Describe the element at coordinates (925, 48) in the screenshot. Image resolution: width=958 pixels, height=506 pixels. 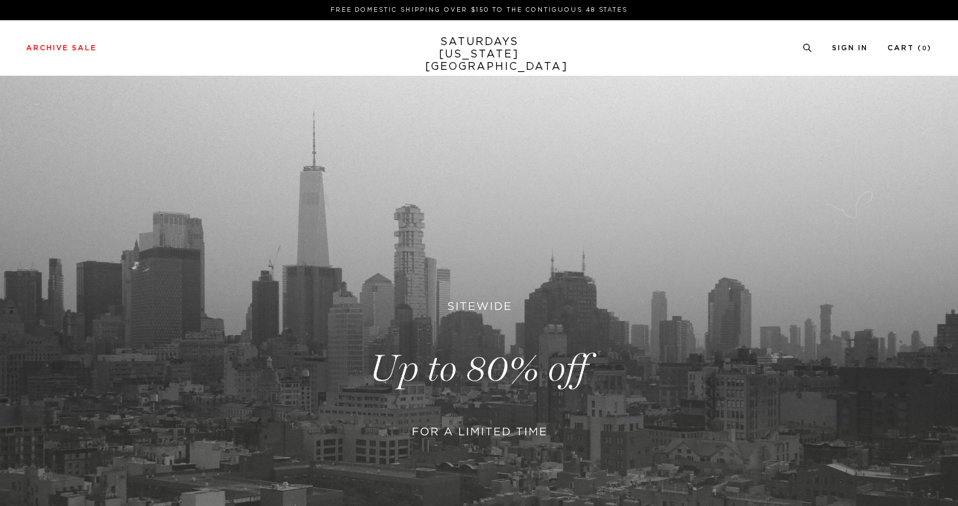
I see `small: 0` at that location.